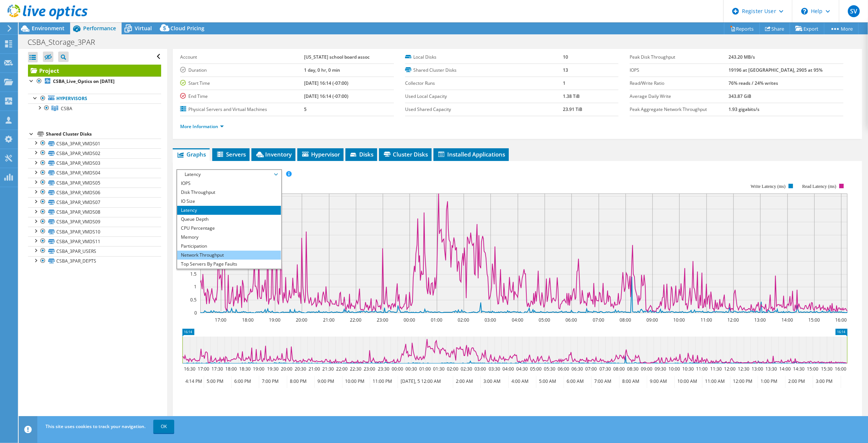 The image size is (868, 443). What do you see at coordinates (484, 83) in the screenshot?
I see `label: Collector Runs` at bounding box center [484, 83].